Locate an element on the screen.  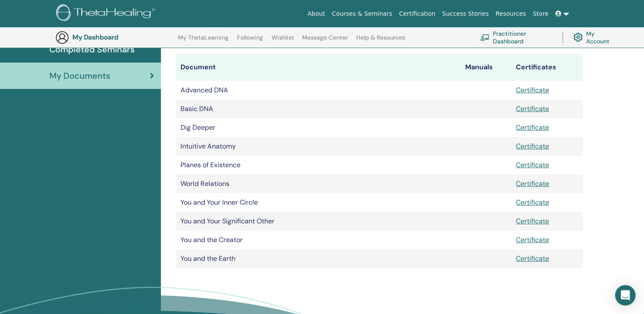
img: generic-user-icon.jpg is located at coordinates (62, 37).